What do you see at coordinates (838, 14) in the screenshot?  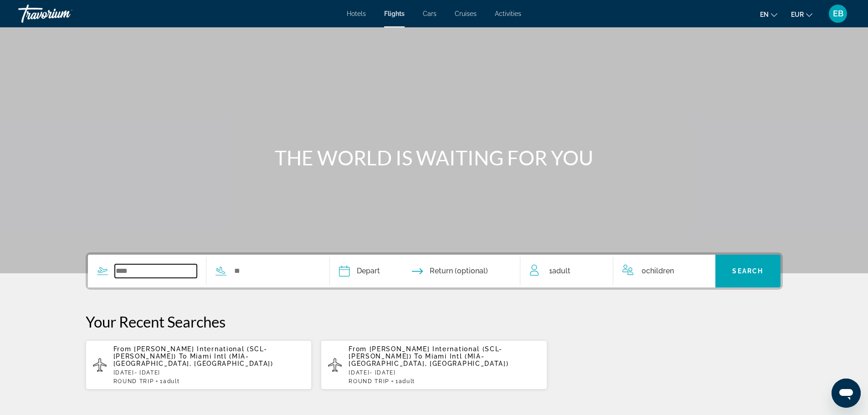 I see `button: User Menu` at bounding box center [838, 14].